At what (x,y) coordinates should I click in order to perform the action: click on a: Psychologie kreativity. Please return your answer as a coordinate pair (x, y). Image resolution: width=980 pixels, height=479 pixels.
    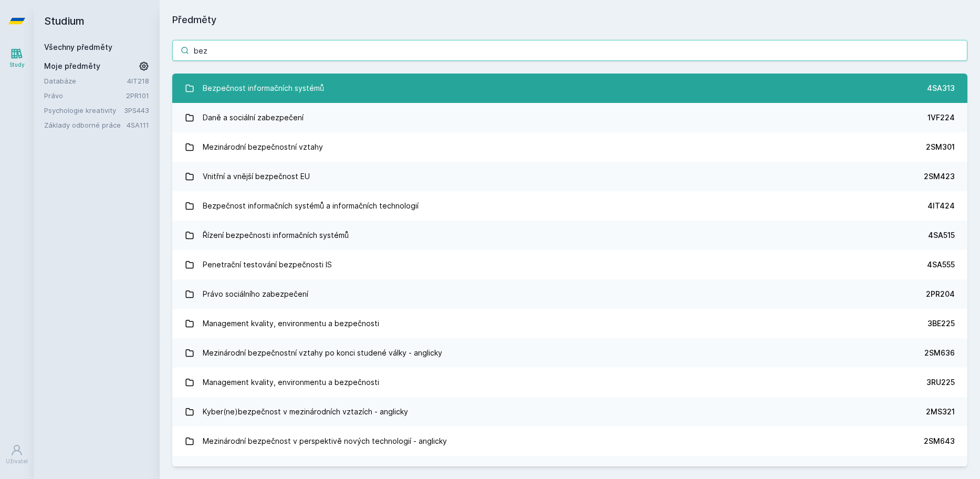
    Looking at the image, I should click on (84, 111).